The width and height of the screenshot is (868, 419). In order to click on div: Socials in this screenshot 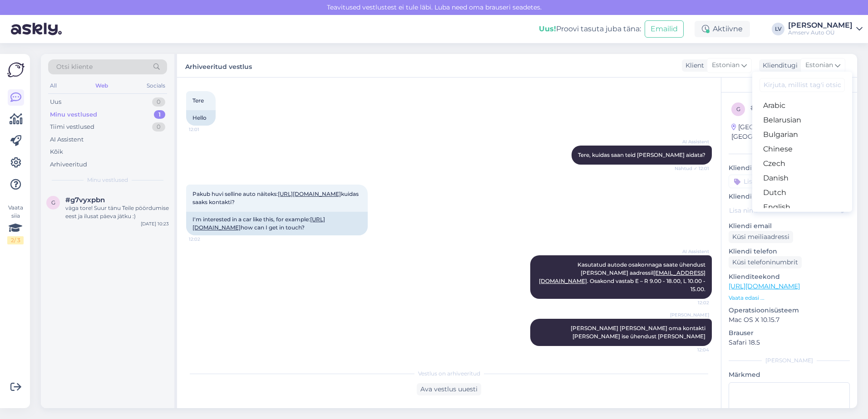, I will do `click(156, 86)`.